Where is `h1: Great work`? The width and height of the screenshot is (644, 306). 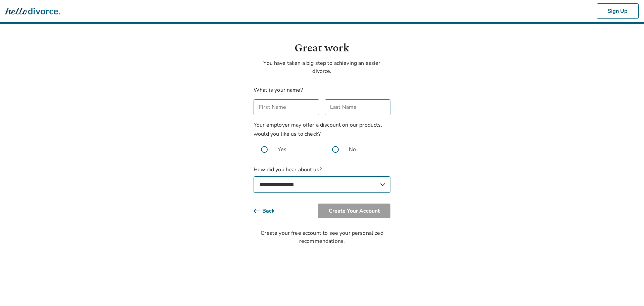 h1: Great work is located at coordinates (322, 48).